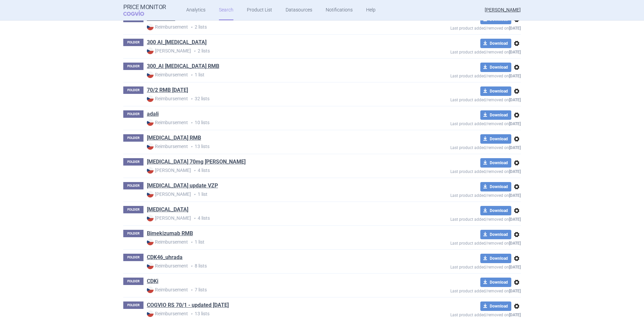 The height and width of the screenshot is (321, 644). What do you see at coordinates (153, 115) in the screenshot?
I see `h1: adali` at bounding box center [153, 115].